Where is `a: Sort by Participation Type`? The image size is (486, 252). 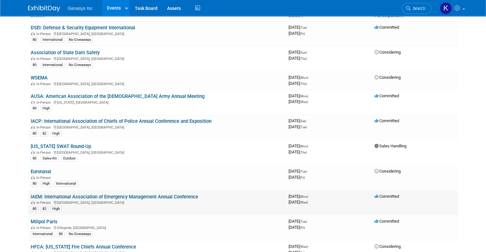
a: Sort by Participation Type is located at coordinates (403, 16).